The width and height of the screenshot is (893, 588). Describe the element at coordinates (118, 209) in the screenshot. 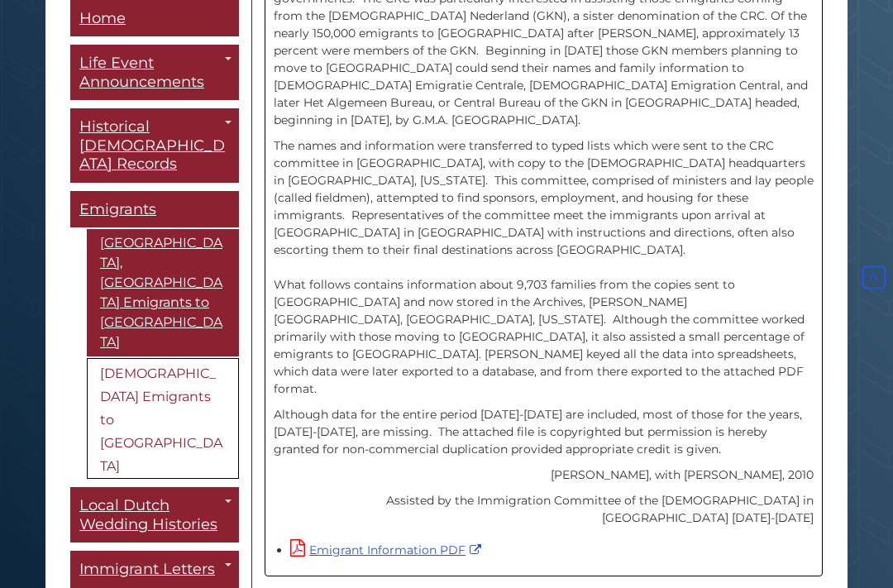

I see `span: Emigrants` at that location.